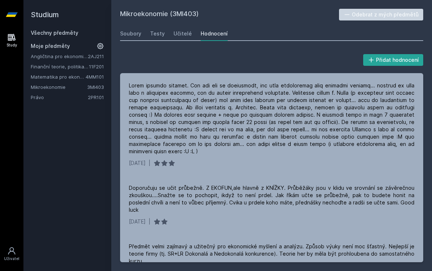 This screenshot has width=432, height=271. I want to click on span: Moje předměty, so click(50, 46).